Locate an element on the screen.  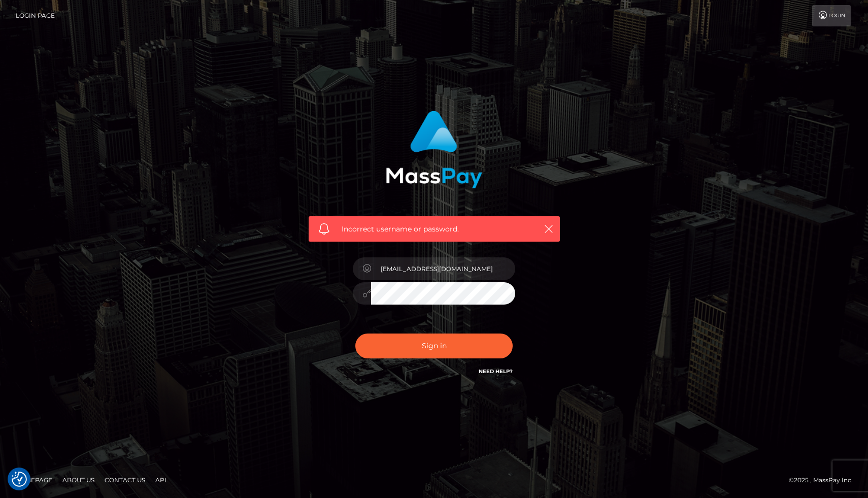
img: MassPay Login is located at coordinates (434, 149).